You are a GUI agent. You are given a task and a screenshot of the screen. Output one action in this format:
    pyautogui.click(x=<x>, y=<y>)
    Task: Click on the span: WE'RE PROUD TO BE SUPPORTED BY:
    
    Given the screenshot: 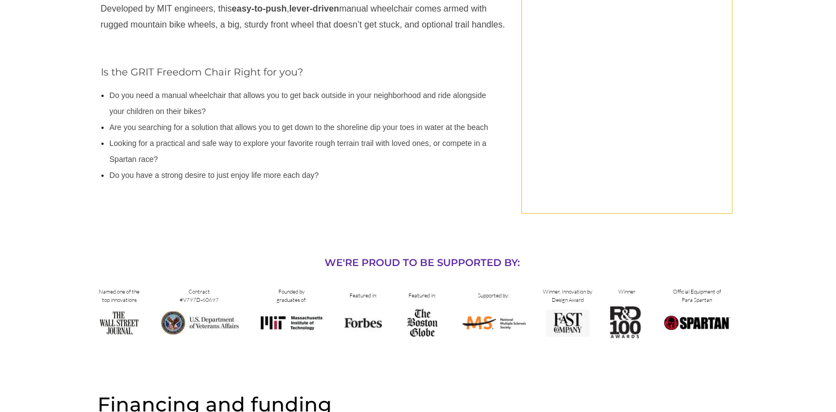 What is the action you would take?
    pyautogui.click(x=422, y=263)
    